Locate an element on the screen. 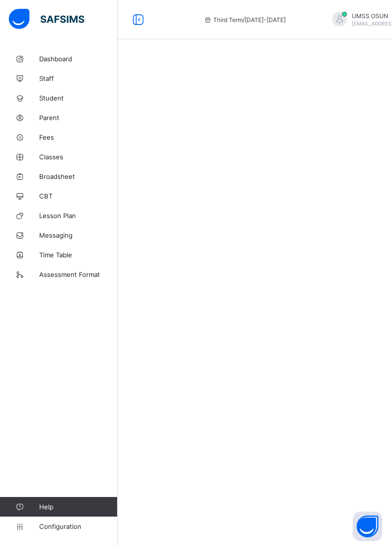  span: Help is located at coordinates (78, 507).